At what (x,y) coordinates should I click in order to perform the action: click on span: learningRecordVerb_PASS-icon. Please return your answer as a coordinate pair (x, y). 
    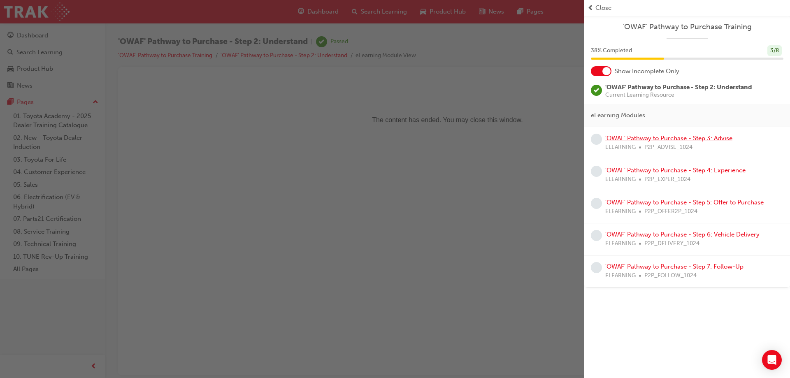
    Looking at the image, I should click on (596, 90).